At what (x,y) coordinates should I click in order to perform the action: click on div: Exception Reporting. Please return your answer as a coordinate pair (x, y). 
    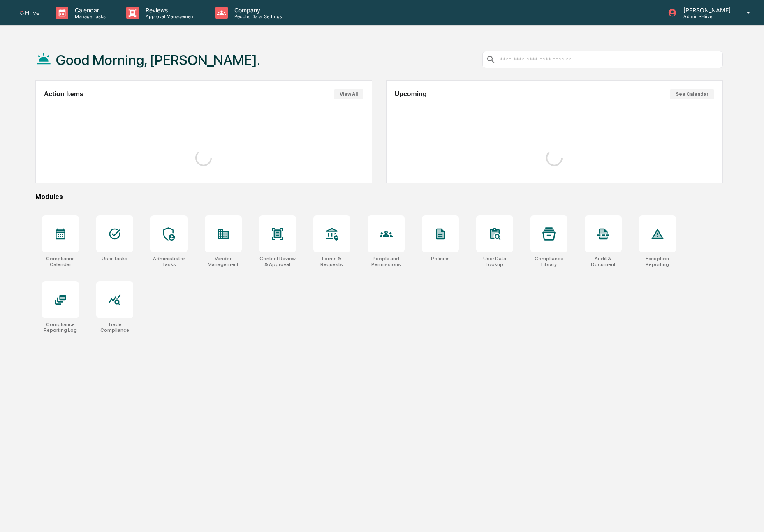
    Looking at the image, I should click on (658, 262).